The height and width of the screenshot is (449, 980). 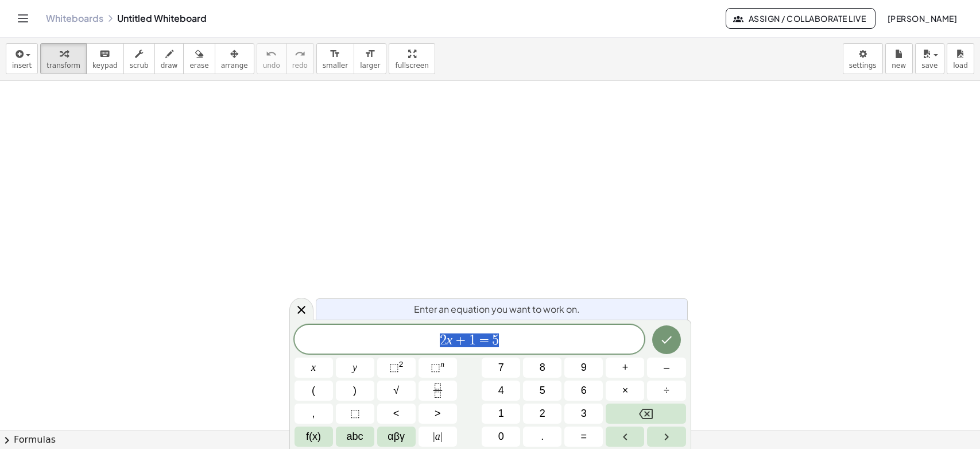 What do you see at coordinates (542, 413) in the screenshot?
I see `button: 2` at bounding box center [542, 413].